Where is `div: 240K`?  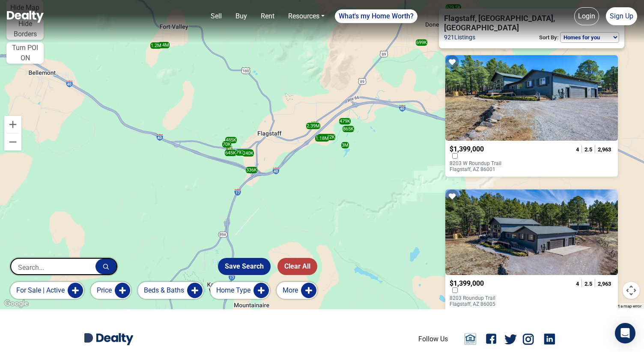
div: 240K is located at coordinates (248, 153).